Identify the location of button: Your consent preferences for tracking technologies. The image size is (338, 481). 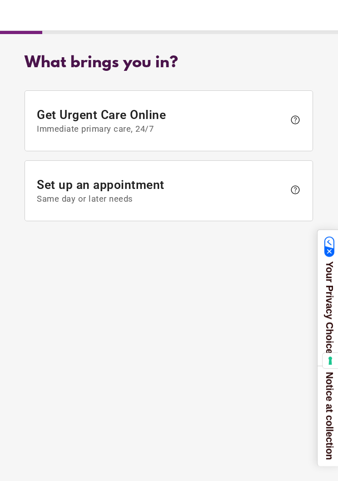
(330, 361).